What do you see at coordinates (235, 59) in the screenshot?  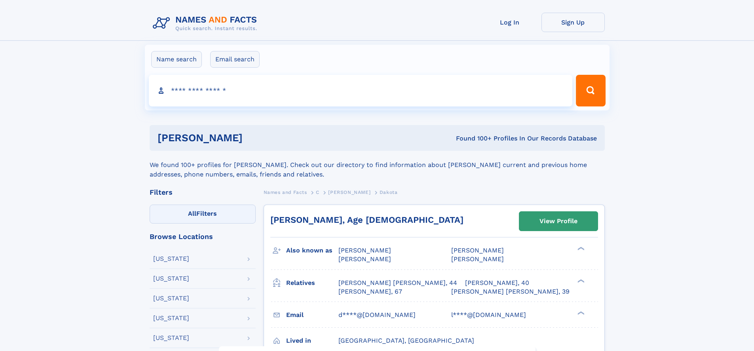 I see `label: Email search` at bounding box center [235, 59].